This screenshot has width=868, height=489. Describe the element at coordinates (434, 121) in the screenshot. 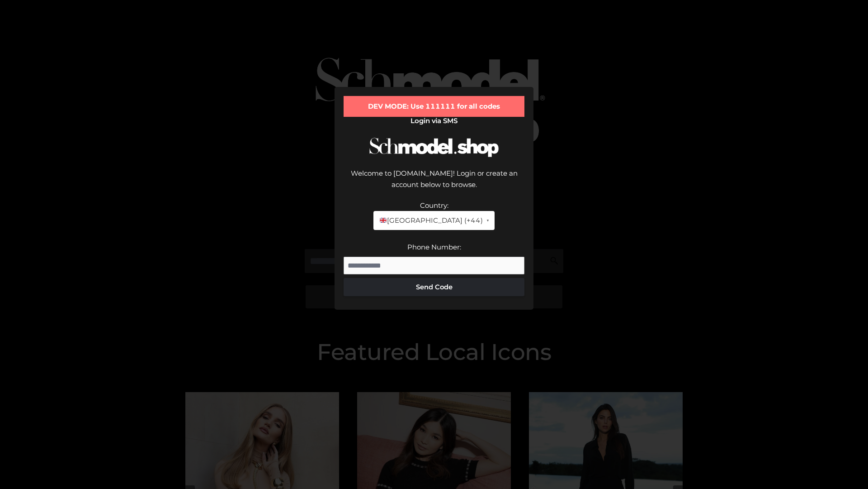

I see `h2: Login via SMS` at that location.